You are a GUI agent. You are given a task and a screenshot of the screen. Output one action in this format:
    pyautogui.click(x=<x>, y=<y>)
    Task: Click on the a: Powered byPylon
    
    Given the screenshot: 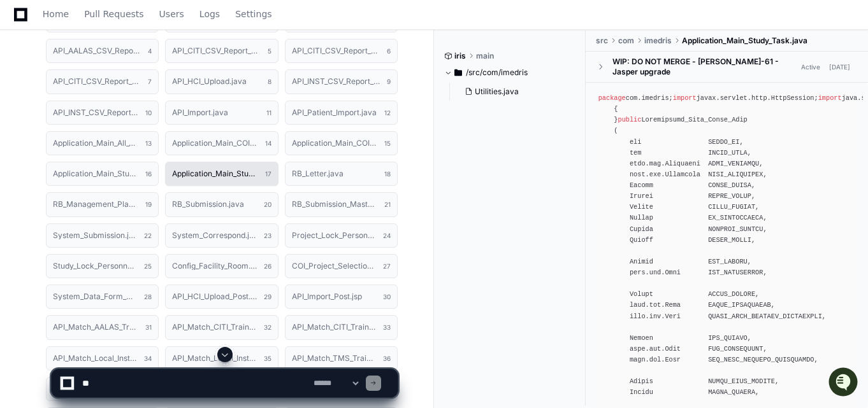 What is the action you would take?
    pyautogui.click(x=122, y=138)
    